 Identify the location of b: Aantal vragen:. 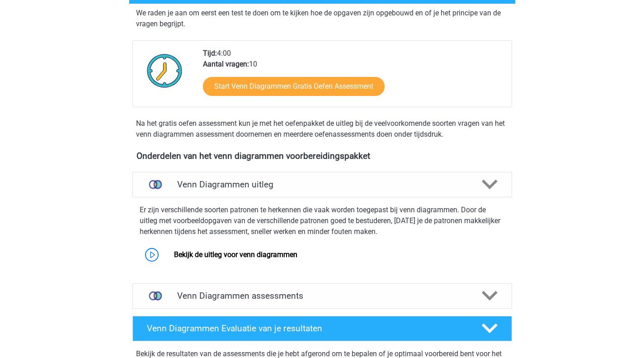
(226, 64).